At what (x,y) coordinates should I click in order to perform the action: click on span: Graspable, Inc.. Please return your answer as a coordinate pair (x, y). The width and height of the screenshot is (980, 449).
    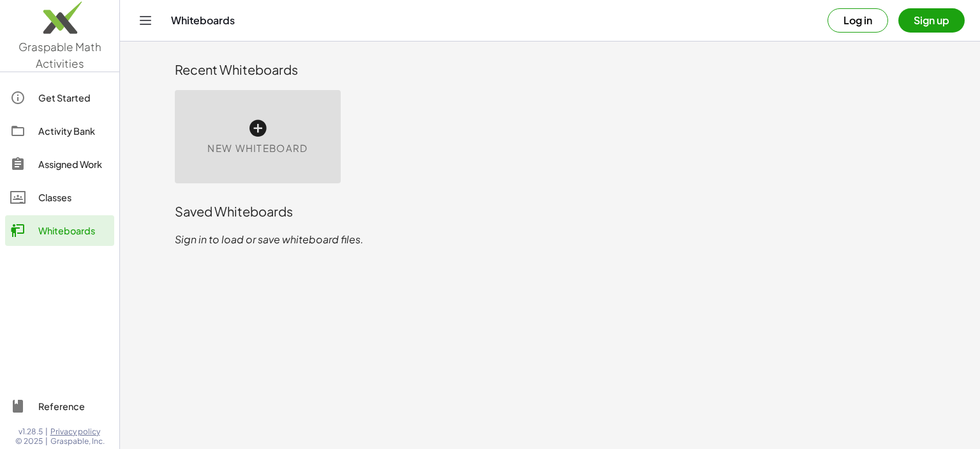
    Looking at the image, I should click on (78, 441).